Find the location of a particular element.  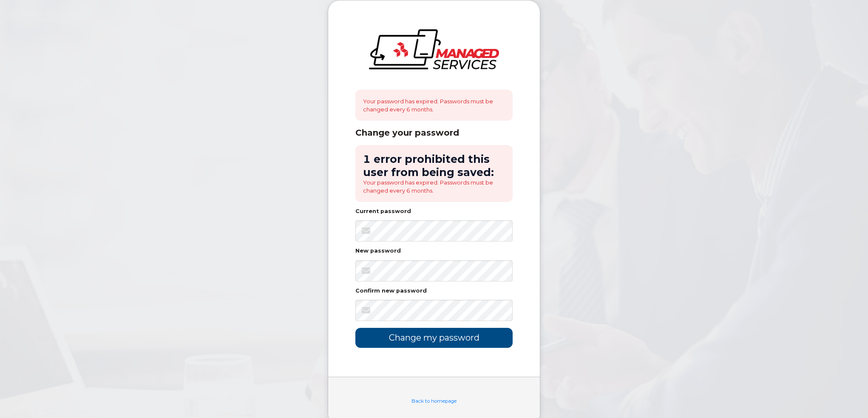

a: Back to homepage is located at coordinates (434, 401).